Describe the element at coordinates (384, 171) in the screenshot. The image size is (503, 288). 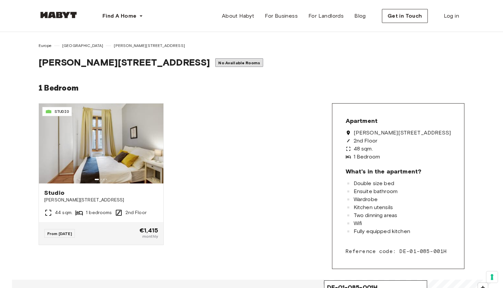
I see `span: What's in the apartment?` at that location.